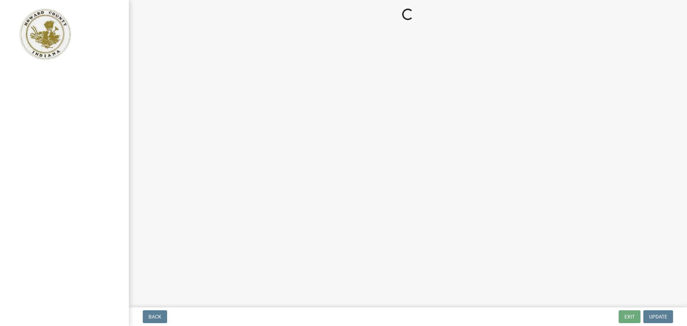 The image size is (687, 326). I want to click on button: Update, so click(658, 317).